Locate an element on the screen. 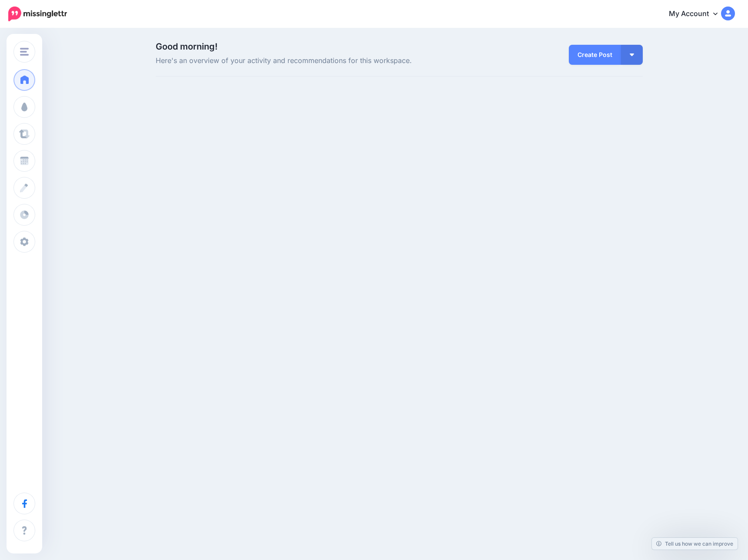  img: menu.png is located at coordinates (24, 51).